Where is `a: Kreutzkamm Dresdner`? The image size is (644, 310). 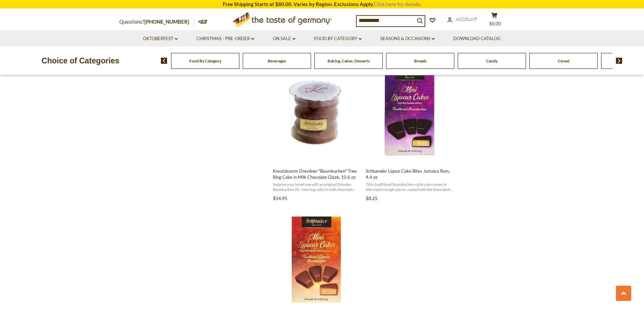 a: Kreutzkamm Dresdner is located at coordinates (316, 133).